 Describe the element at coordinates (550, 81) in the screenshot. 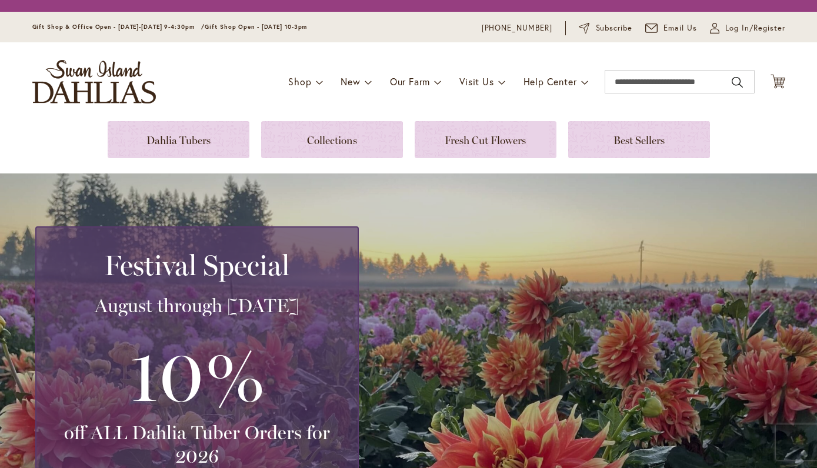

I see `span: Help Center` at that location.